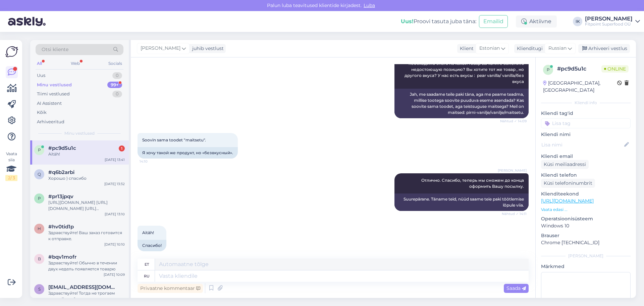 The width and height of the screenshot is (644, 306). What do you see at coordinates (152, 161) in the screenshot?
I see `span: 14:10` at bounding box center [152, 161].